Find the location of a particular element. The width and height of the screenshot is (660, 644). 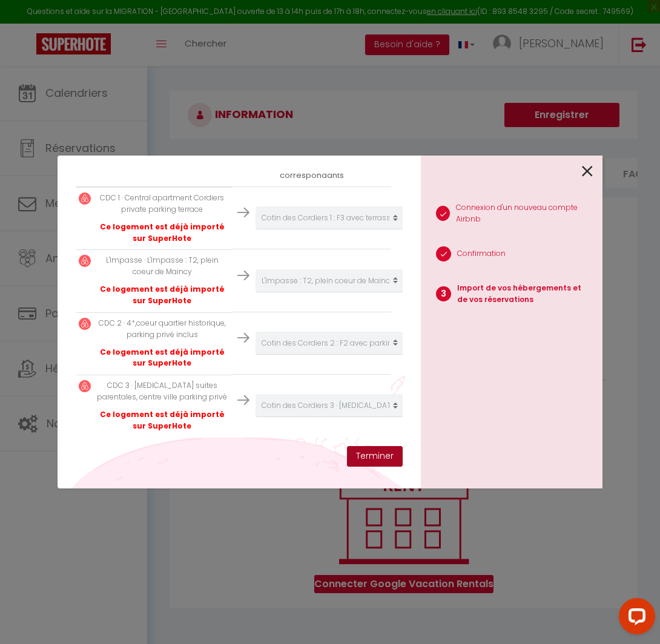

button: Terminer is located at coordinates (375, 457).